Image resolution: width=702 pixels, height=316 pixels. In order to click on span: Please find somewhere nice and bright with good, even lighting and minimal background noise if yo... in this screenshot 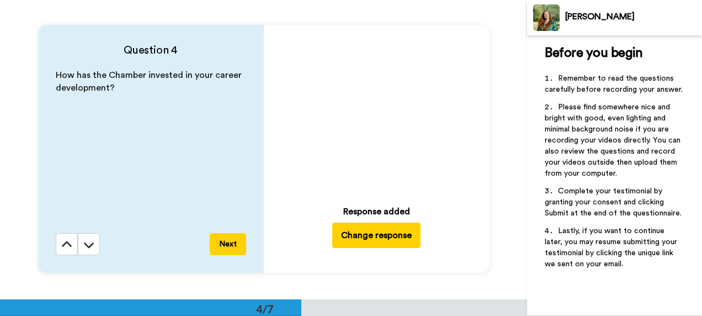, I will do `click(614, 140)`.